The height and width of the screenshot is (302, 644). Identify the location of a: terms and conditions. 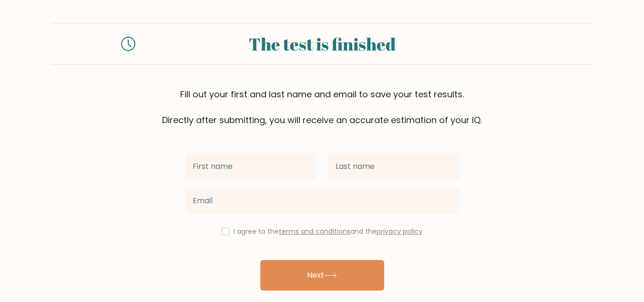
(315, 231).